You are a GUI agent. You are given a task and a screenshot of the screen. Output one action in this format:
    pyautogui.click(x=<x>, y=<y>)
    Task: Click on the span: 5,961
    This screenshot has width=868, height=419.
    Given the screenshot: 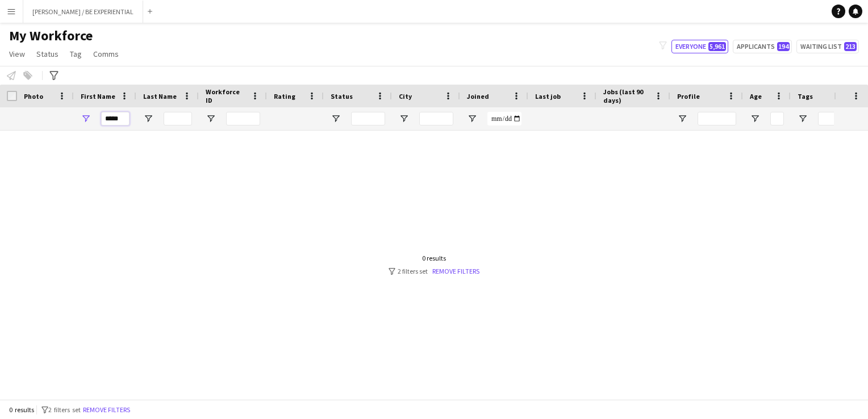 What is the action you would take?
    pyautogui.click(x=717, y=47)
    